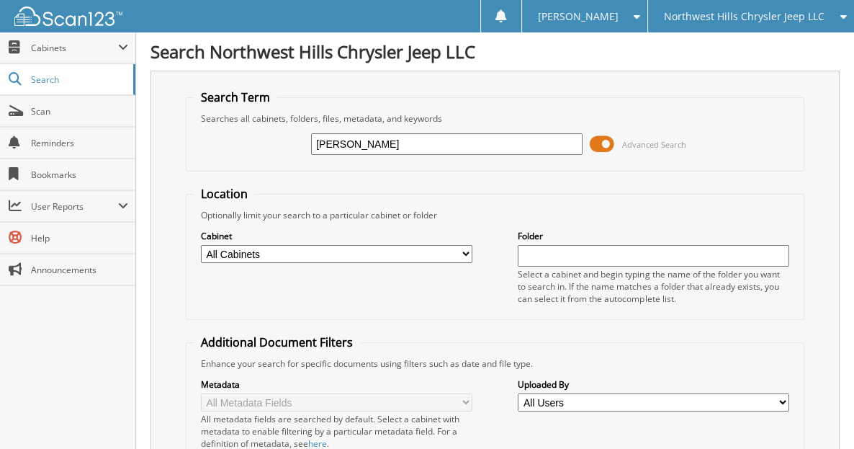 The width and height of the screenshot is (854, 449). I want to click on span: Advanced Search, so click(654, 144).